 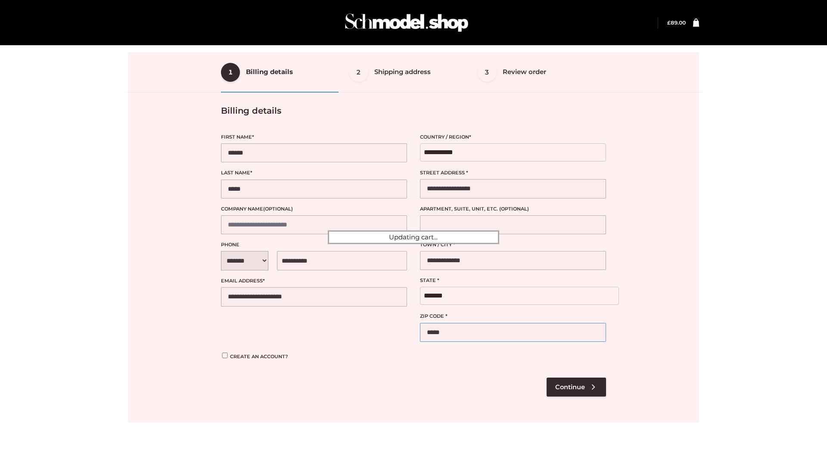 What do you see at coordinates (406, 22) in the screenshot?
I see `img: Schmodel Admin 964` at bounding box center [406, 22].